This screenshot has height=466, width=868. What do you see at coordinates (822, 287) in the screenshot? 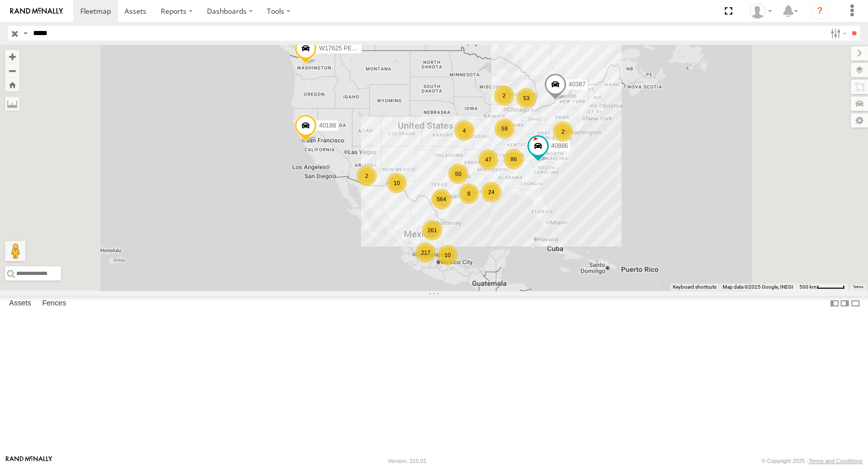
I see `button: Map Scale: 500 km per 51 pixels` at bounding box center [822, 287].